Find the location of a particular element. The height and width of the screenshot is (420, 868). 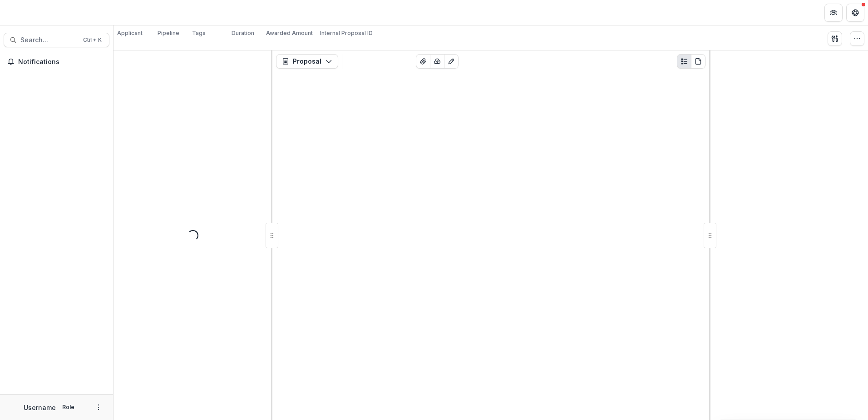

p: Applicant is located at coordinates (130, 33).